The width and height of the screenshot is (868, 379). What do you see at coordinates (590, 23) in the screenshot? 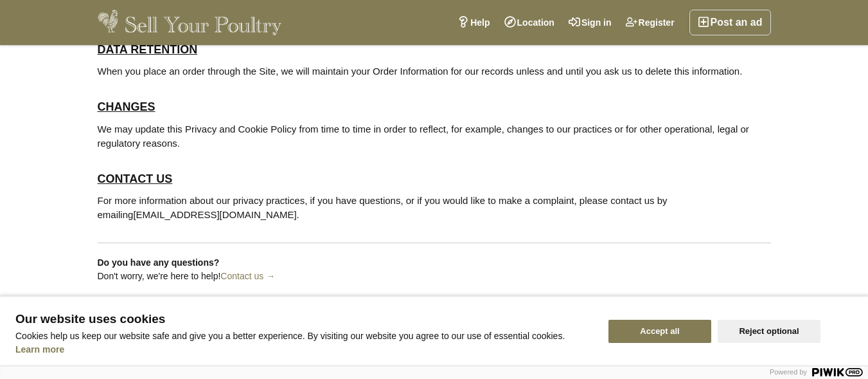
I see `a: Sign in` at bounding box center [590, 23].